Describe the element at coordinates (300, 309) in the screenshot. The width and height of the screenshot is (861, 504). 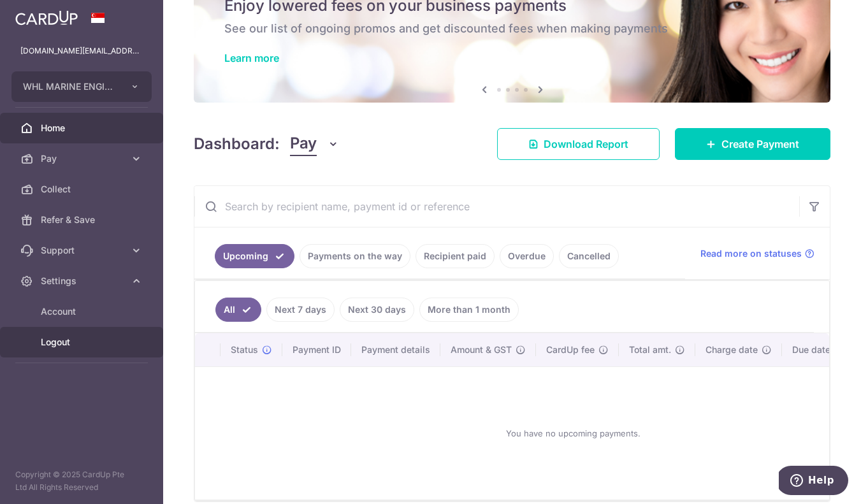
I see `a: Next 7 days` at that location.